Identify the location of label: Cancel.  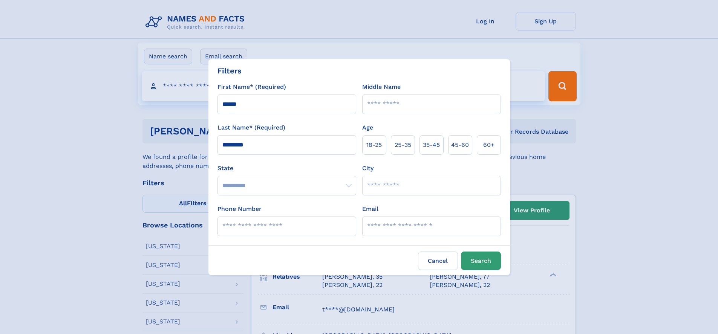
(438, 261).